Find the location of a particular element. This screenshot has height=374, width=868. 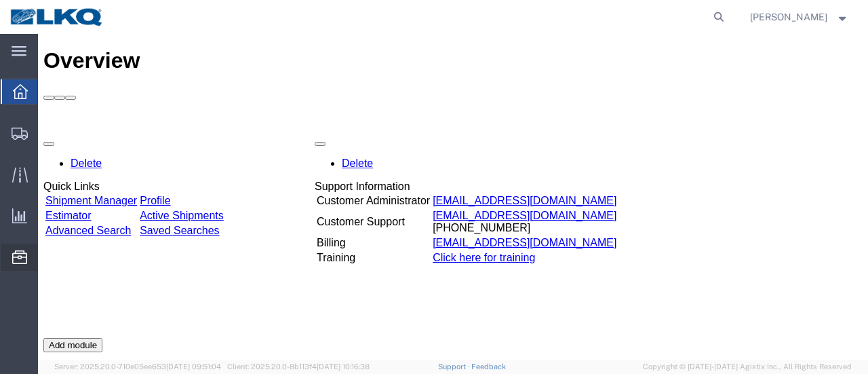

span: Jason Voyles is located at coordinates (789, 17).